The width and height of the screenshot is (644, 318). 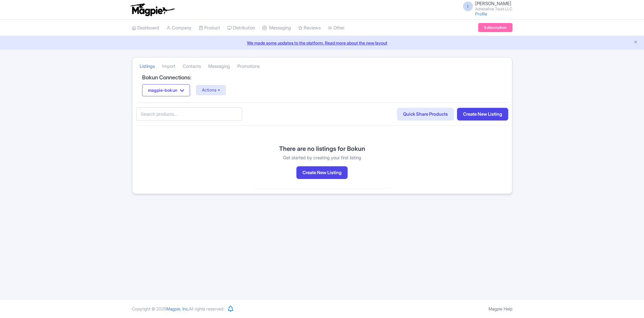 What do you see at coordinates (145, 28) in the screenshot?
I see `a: Dashboard` at bounding box center [145, 28].